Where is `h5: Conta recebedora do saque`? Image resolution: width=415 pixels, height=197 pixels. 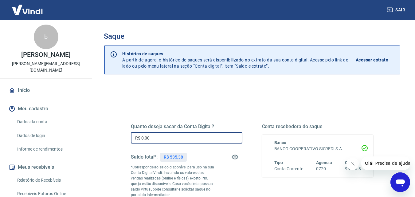
h5: Conta recebedora do saque is located at coordinates (318, 127).